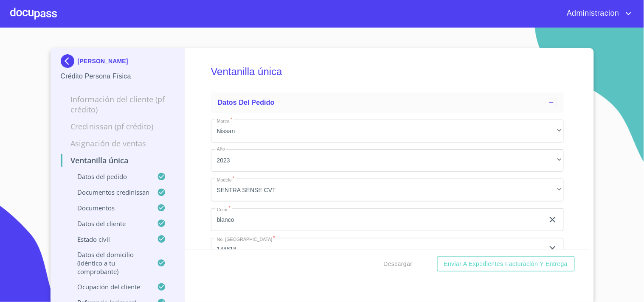  What do you see at coordinates (69, 61) in the screenshot?
I see `img: Docupass spot blue` at bounding box center [69, 61].